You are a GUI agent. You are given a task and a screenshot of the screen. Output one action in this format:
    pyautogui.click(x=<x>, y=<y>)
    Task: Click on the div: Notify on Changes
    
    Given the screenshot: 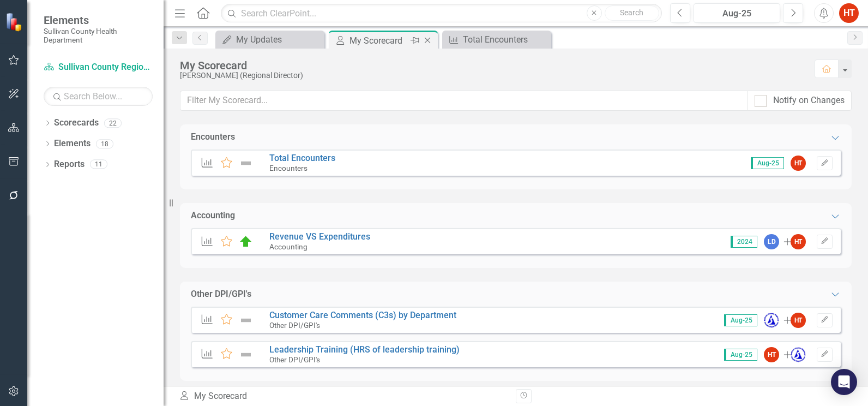 What is the action you would take?
    pyautogui.click(x=808, y=101)
    